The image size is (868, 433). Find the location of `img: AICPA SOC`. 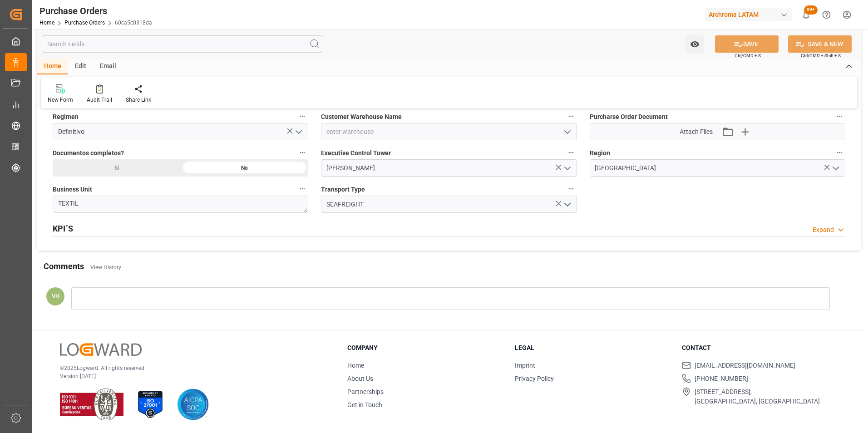

img: AICPA SOC is located at coordinates (193, 404).